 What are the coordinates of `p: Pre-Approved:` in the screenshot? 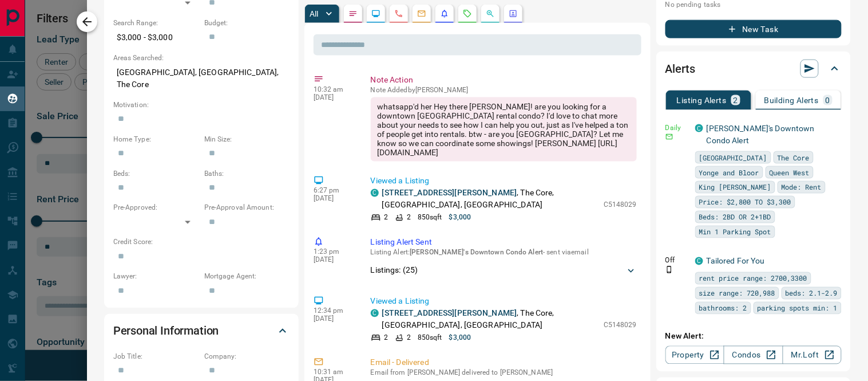 It's located at (156, 208).